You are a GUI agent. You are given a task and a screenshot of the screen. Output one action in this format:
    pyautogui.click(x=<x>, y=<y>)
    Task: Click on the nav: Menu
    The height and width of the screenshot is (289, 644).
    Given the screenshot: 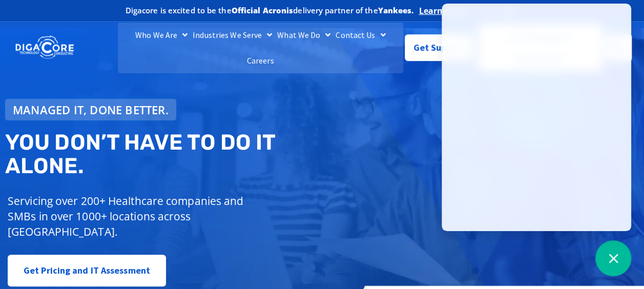 What is the action you would take?
    pyautogui.click(x=260, y=47)
    